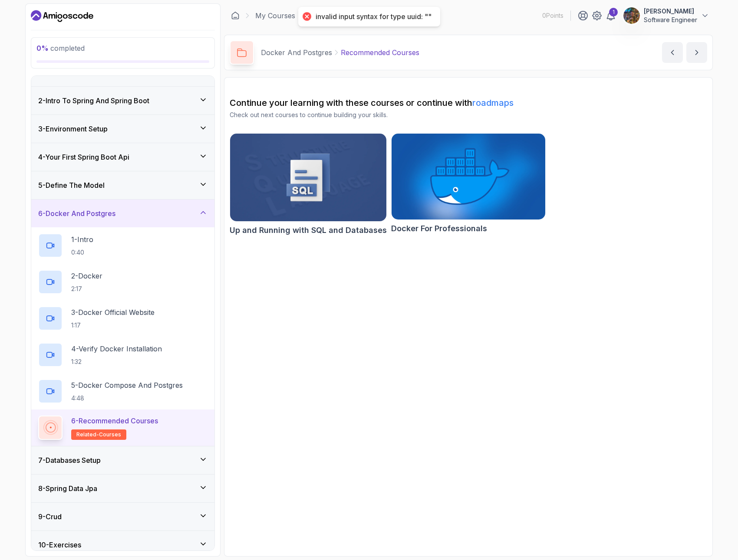 The height and width of the screenshot is (560, 738). What do you see at coordinates (60, 545) in the screenshot?
I see `h3: 10 - Exercises` at bounding box center [60, 545].